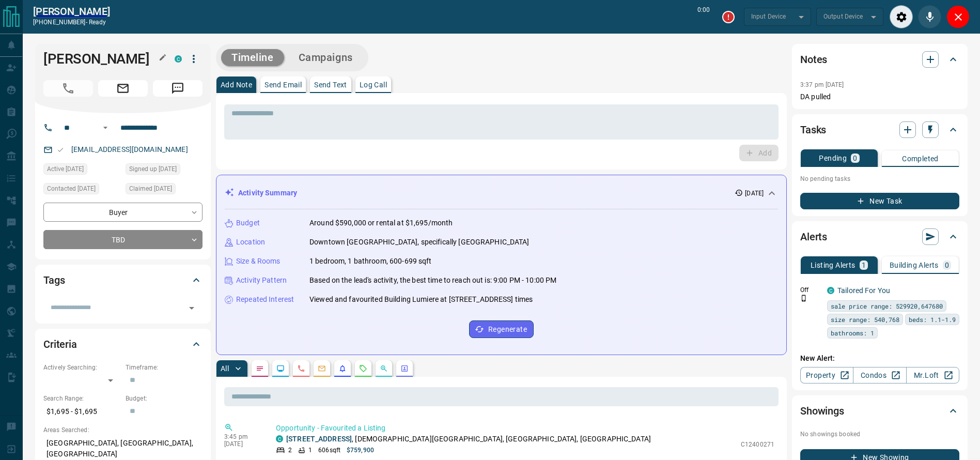  What do you see at coordinates (833, 158) in the screenshot?
I see `p: Pending` at bounding box center [833, 158].